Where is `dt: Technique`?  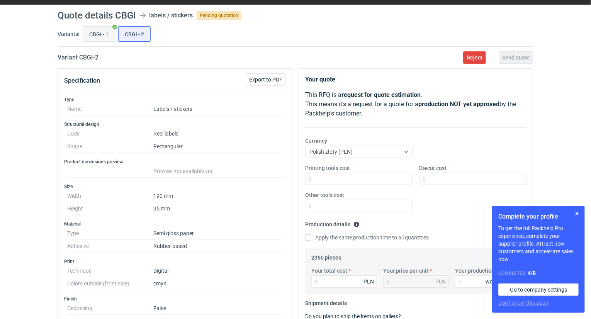
dt: Technique is located at coordinates (110, 271).